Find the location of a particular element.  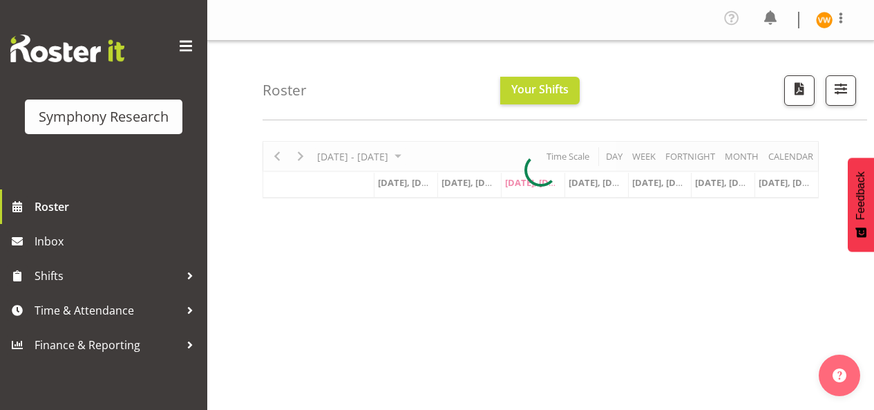

button: Your Shifts is located at coordinates (540, 91).